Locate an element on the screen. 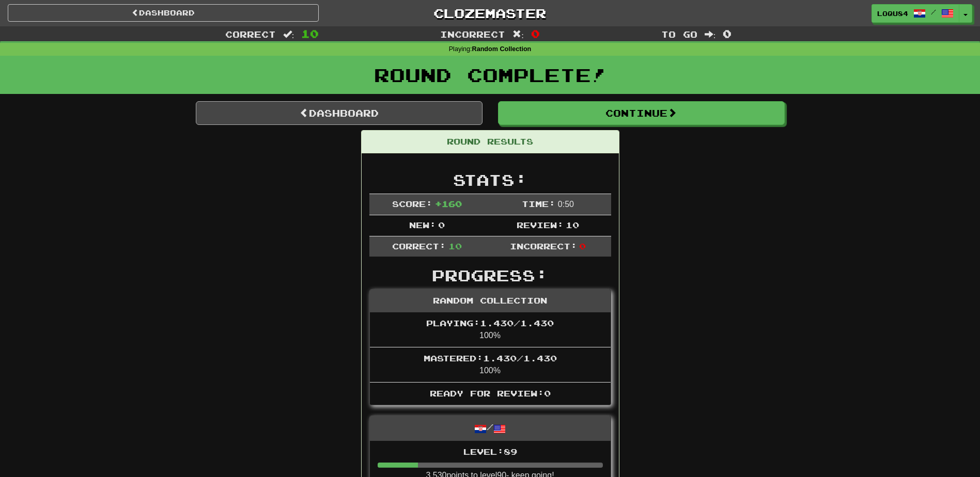  span: + 160 is located at coordinates (448, 204).